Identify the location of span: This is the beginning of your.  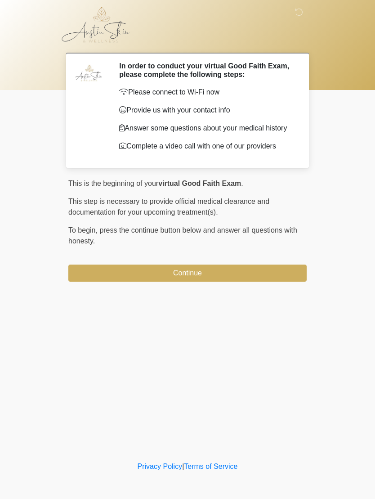
(113, 183).